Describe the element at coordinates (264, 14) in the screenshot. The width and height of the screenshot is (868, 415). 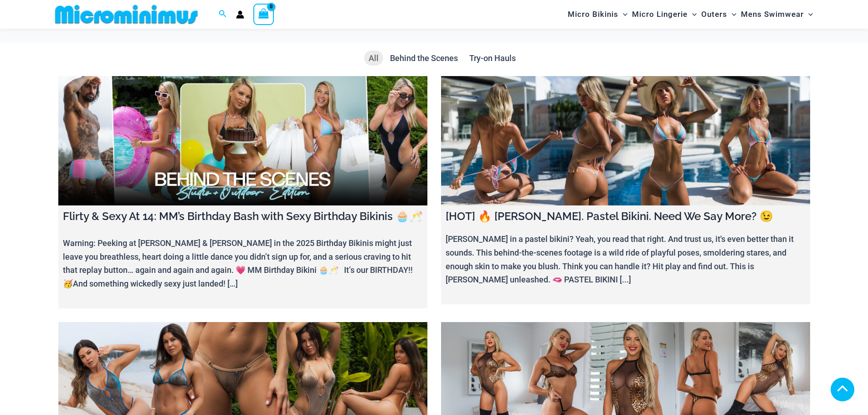
I see `a: View Shopping Cart, empty` at that location.